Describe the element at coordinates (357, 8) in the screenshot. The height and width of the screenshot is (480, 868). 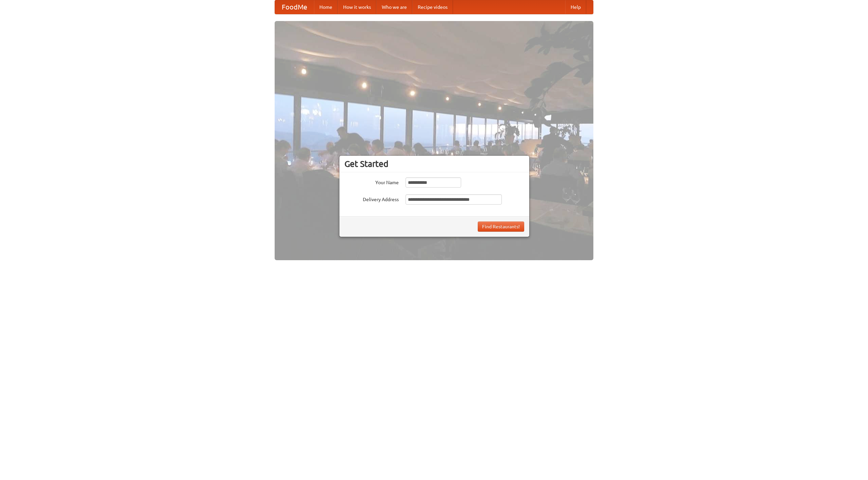
I see `a: How it works` at that location.